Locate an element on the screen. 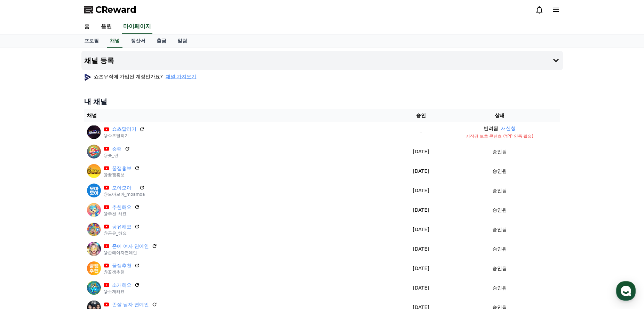 This screenshot has width=644, height=309. a: CReward is located at coordinates (110, 10).